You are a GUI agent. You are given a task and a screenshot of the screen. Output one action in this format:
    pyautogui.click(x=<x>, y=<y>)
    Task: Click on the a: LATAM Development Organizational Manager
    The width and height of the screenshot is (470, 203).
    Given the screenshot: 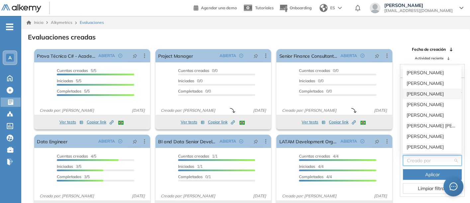 What is the action you would take?
    pyautogui.click(x=308, y=141)
    